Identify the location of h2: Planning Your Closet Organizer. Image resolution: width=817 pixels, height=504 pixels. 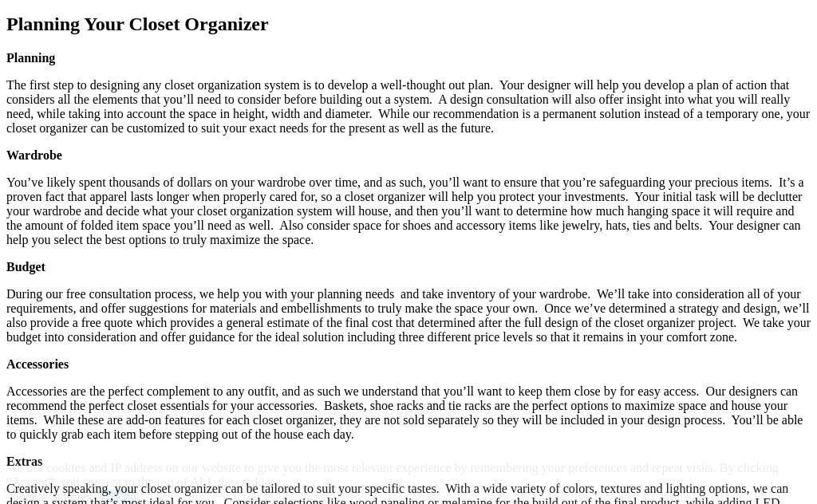
(409, 24).